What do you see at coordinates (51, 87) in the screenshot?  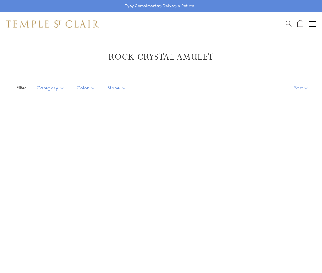 I see `button: Category` at bounding box center [51, 87].